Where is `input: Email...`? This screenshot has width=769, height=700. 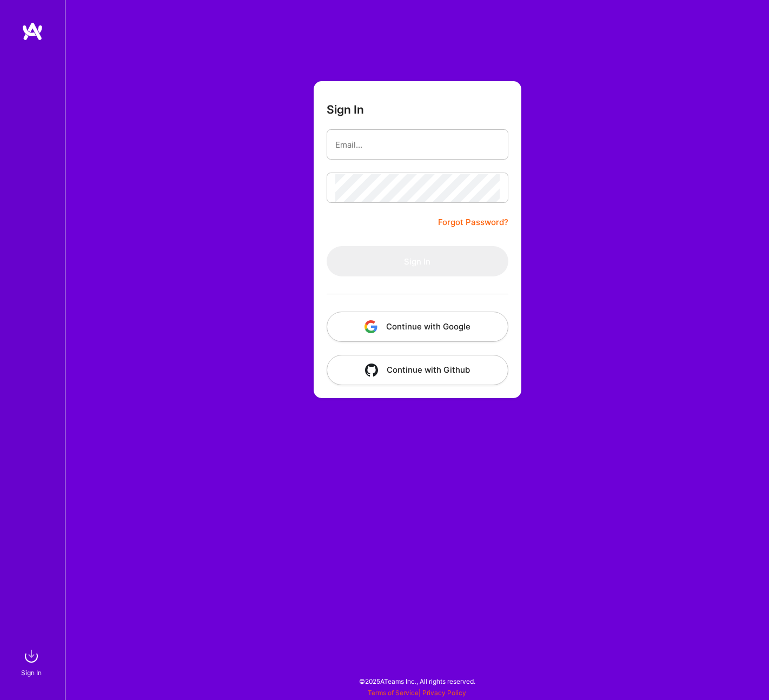
input: Email... is located at coordinates (417, 144).